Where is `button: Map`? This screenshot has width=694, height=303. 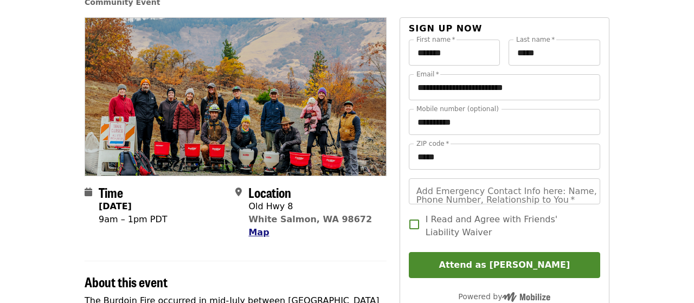
button: Map is located at coordinates (259, 233).